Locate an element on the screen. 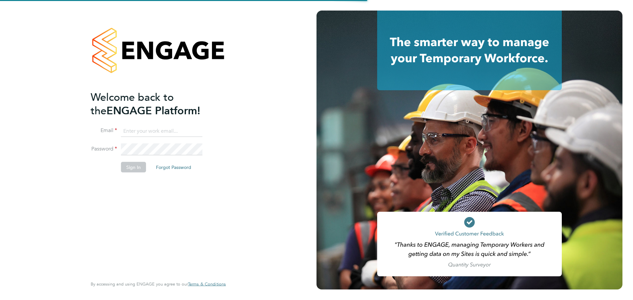 This screenshot has width=633, height=300. button: Forgot Password is located at coordinates (173, 167).